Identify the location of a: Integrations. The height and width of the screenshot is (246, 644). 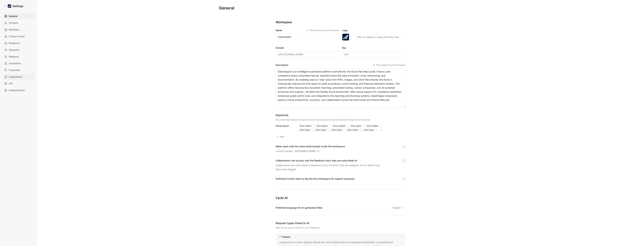
(19, 77).